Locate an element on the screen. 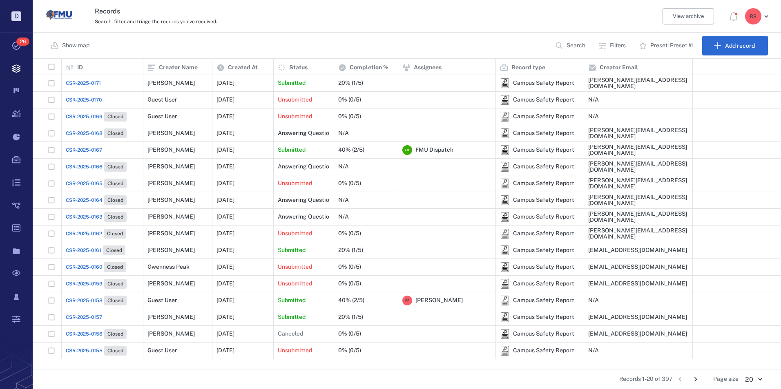 Image resolution: width=781 pixels, height=389 pixels. span: CSR-2025-0169 is located at coordinates (84, 117).